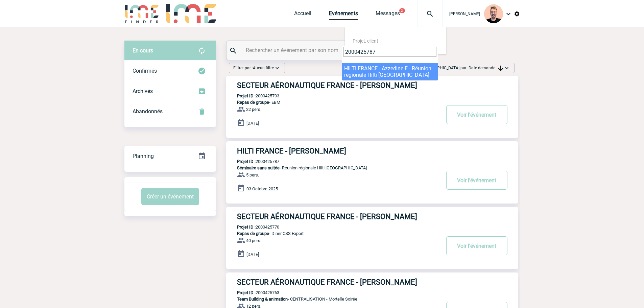  I want to click on img: 129741-1.png, so click(494, 14).